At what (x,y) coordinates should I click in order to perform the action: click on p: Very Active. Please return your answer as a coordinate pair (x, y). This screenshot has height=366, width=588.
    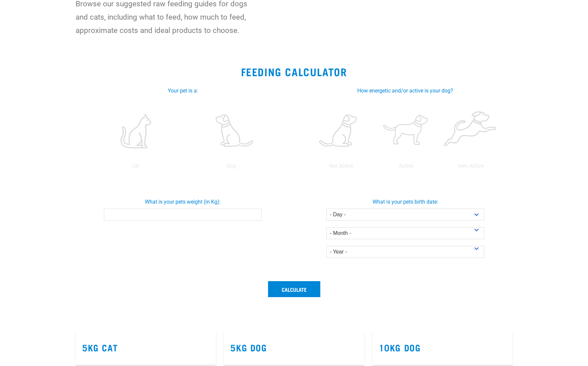
    Looking at the image, I should click on (470, 166).